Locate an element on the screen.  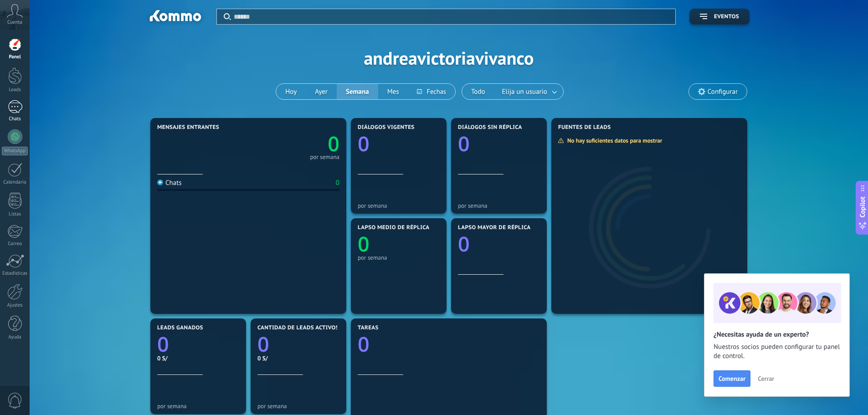
div: No hay suficientes datos para mostrar is located at coordinates (613, 140).